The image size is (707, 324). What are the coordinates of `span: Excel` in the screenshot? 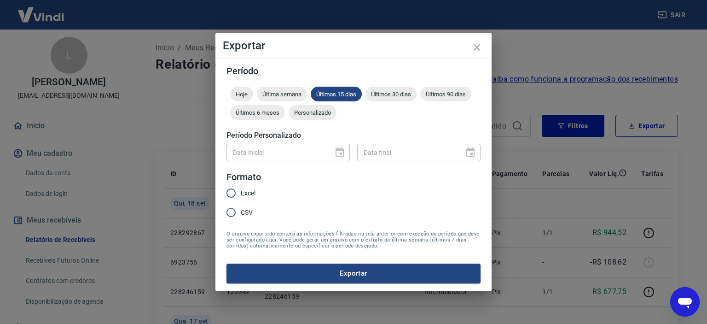 It's located at (248, 193).